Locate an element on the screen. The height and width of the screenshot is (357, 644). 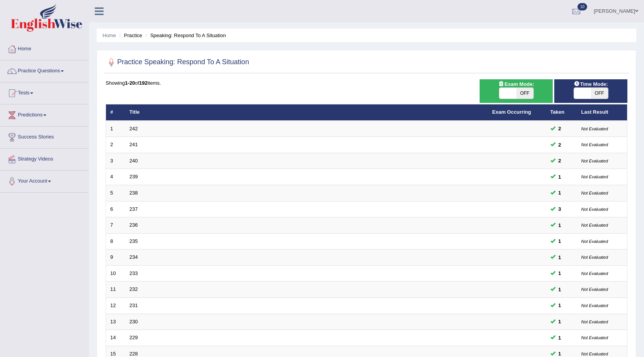
a: Practice Questions is located at coordinates (45, 70).